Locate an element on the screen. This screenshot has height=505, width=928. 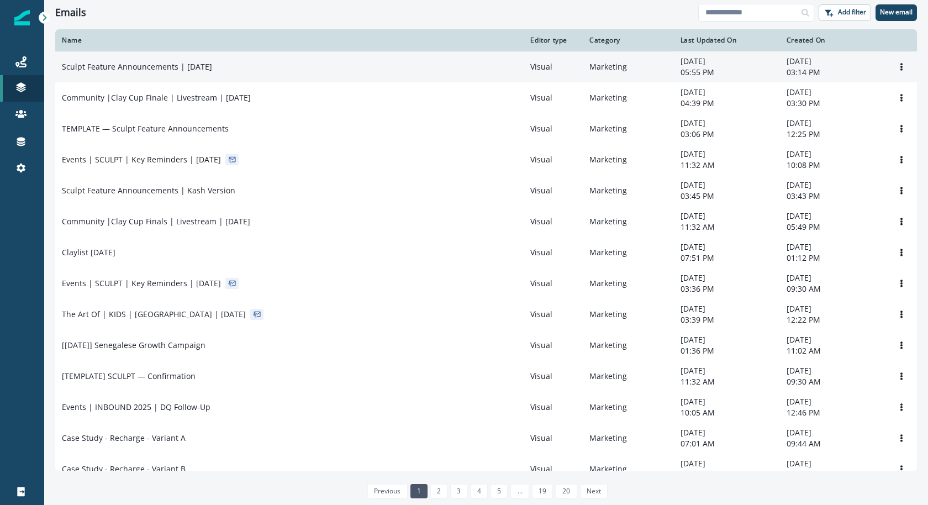
p: 10:05 AM is located at coordinates (727, 412).